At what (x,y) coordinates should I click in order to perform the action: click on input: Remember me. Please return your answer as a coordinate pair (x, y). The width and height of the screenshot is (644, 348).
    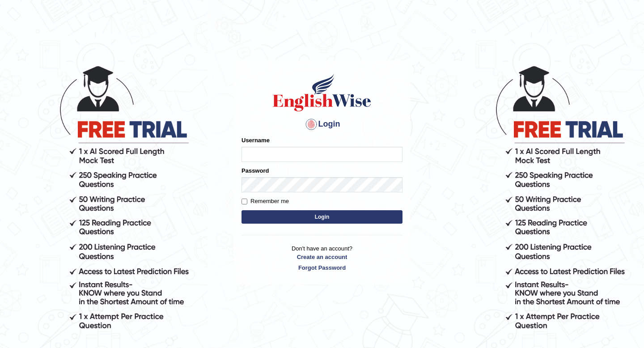
    Looking at the image, I should click on (244, 202).